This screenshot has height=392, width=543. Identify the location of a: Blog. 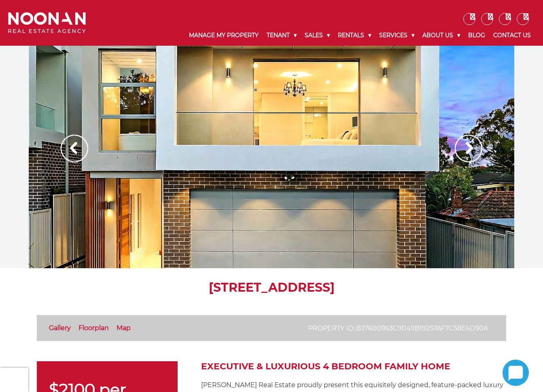
(477, 35).